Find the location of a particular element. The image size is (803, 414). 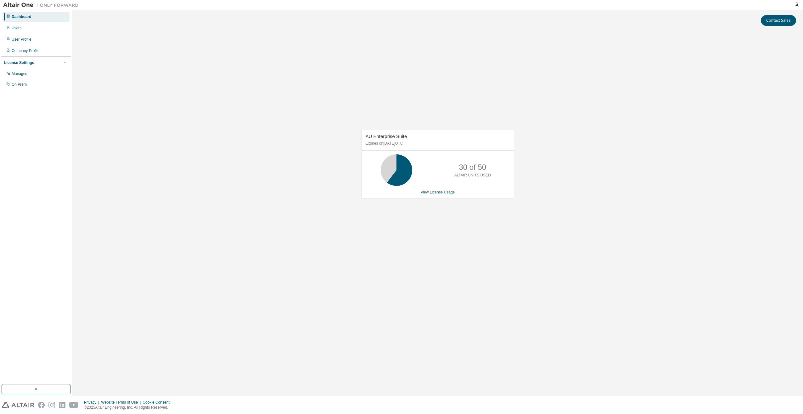

div: Users is located at coordinates (16, 28).